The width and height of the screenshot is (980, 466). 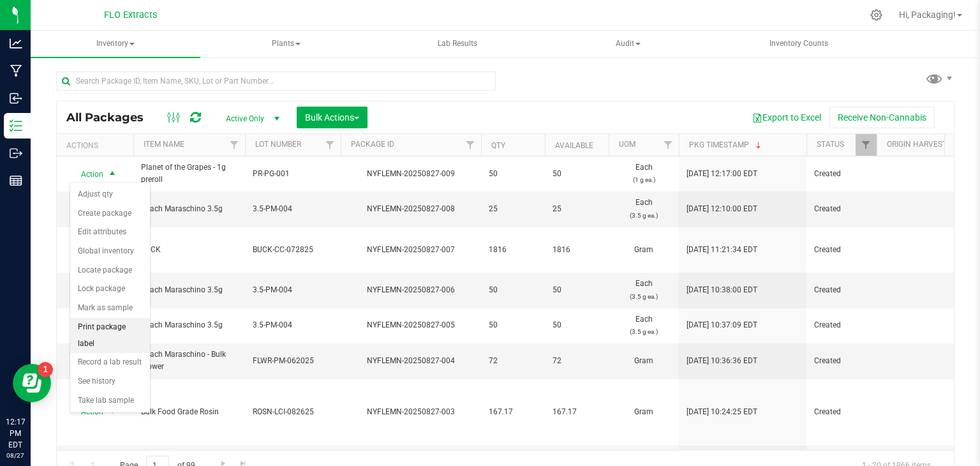 What do you see at coordinates (574, 146) in the screenshot?
I see `a: Available` at bounding box center [574, 146].